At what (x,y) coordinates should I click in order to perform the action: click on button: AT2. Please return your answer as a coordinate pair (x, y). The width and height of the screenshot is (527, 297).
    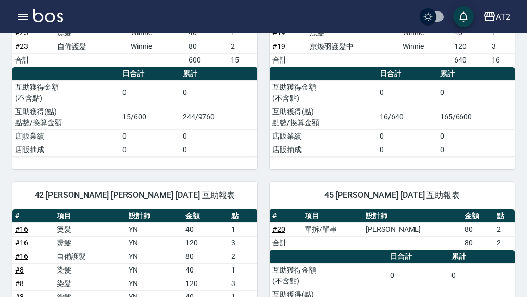
    Looking at the image, I should click on (497, 17).